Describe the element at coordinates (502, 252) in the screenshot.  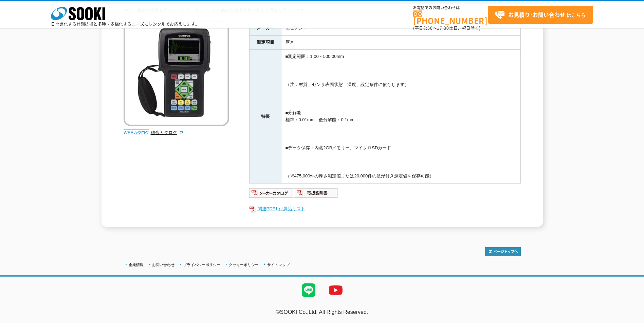
I see `img: トップページへ` at that location.